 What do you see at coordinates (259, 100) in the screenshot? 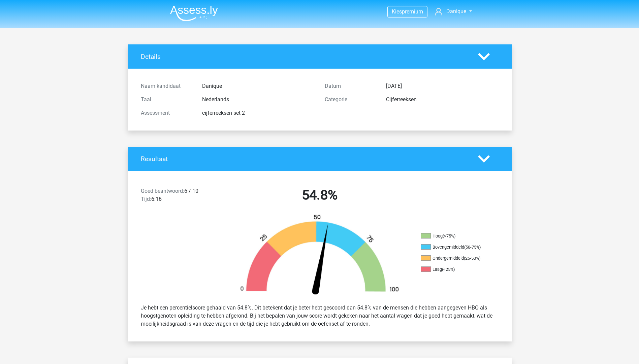
I see `div: Nederlands` at bounding box center [259, 100].